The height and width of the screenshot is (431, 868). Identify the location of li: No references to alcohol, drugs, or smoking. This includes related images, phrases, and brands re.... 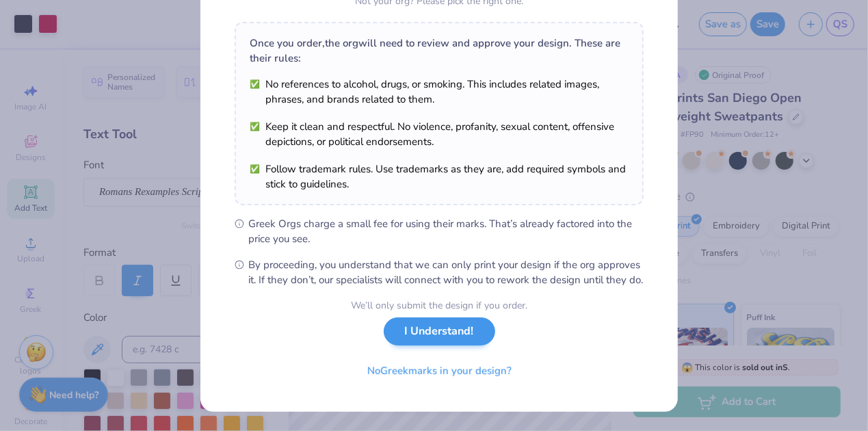
(439, 92).